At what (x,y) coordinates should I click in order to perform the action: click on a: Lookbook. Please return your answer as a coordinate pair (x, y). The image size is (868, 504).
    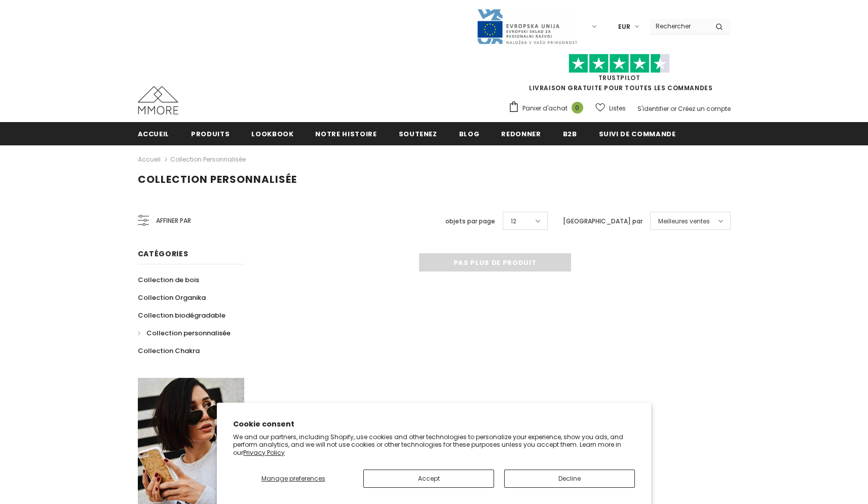
    Looking at the image, I should click on (272, 133).